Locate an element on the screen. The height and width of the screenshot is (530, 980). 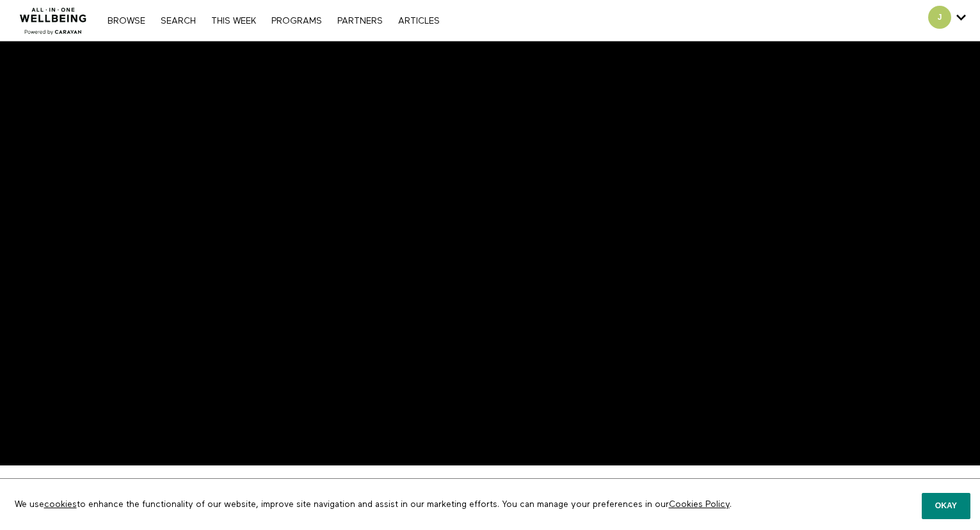
p: We use to enhance the functionality of our website, improve site navigation and assist in our mar... is located at coordinates (387, 504).